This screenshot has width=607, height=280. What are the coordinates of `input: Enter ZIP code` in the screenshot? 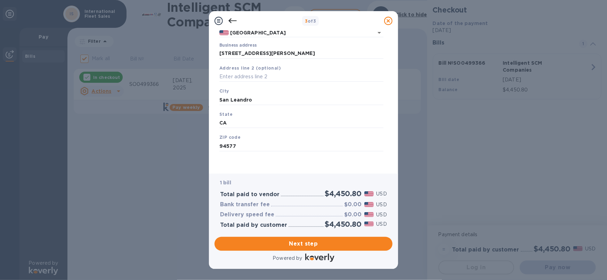 It's located at (301, 146).